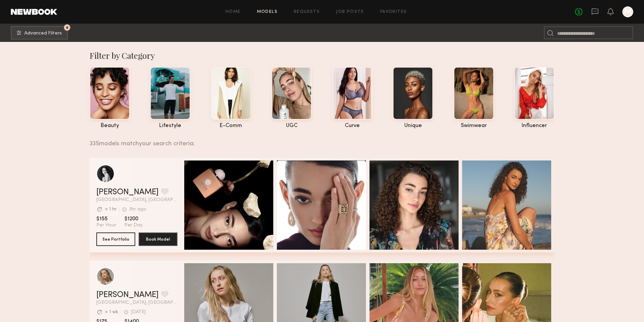 The image size is (644, 322). What do you see at coordinates (534, 126) in the screenshot?
I see `div: influencer` at bounding box center [534, 126].